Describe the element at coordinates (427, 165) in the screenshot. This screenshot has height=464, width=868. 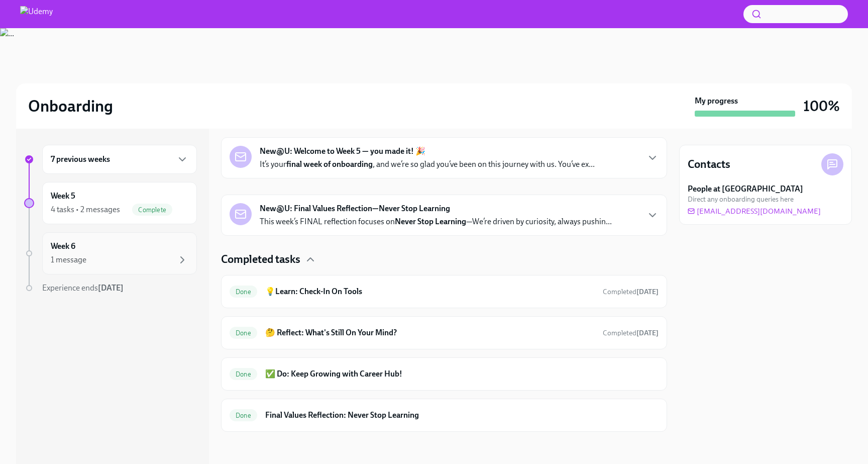
I see `p: It’s your , and we’re so glad you’ve been on this journey with us. You’ve ex...` at that location.